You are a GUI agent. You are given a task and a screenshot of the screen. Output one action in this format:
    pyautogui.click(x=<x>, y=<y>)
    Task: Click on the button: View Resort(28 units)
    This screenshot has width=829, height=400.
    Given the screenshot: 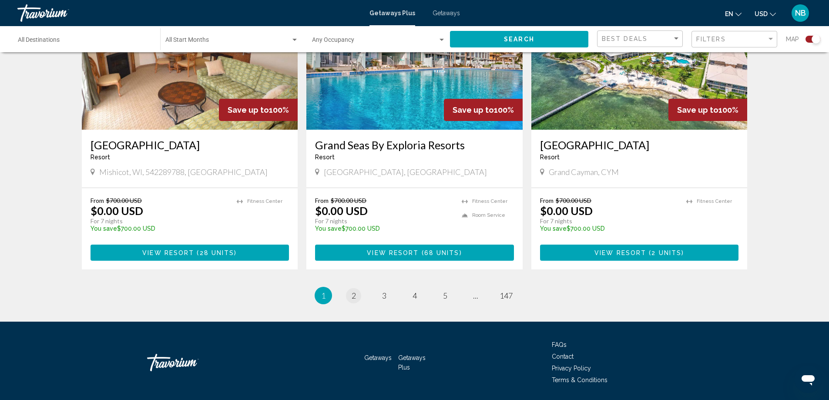 What is the action you would take?
    pyautogui.click(x=190, y=252)
    